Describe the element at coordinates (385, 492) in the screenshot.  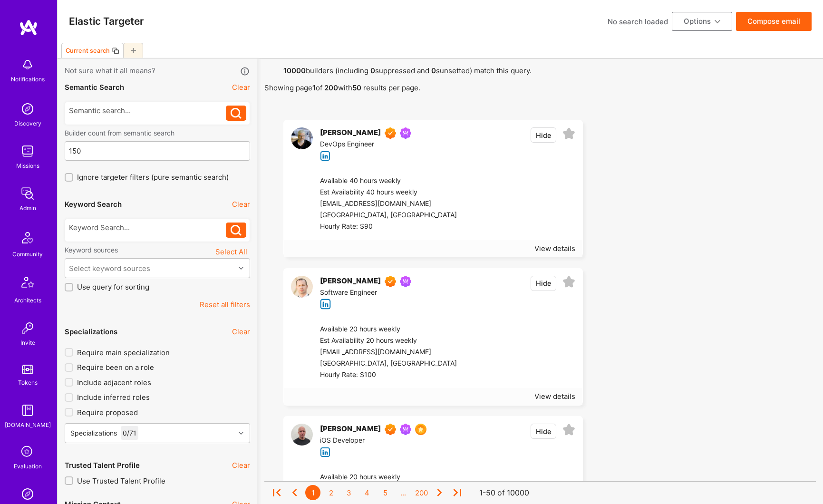
I see `div: 5` at that location.